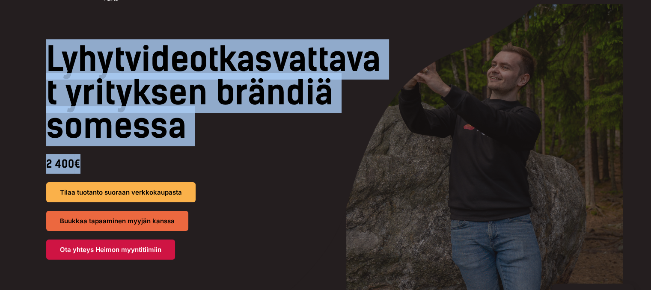 The width and height of the screenshot is (651, 290). Describe the element at coordinates (110, 250) in the screenshot. I see `span: Ota yhteys Heimon myyntitiimiin` at that location.